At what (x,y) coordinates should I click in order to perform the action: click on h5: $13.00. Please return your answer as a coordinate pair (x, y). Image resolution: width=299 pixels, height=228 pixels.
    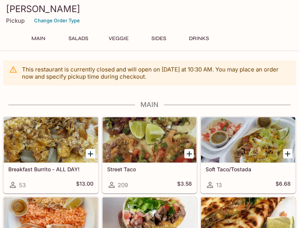
    Looking at the image, I should click on (85, 185).